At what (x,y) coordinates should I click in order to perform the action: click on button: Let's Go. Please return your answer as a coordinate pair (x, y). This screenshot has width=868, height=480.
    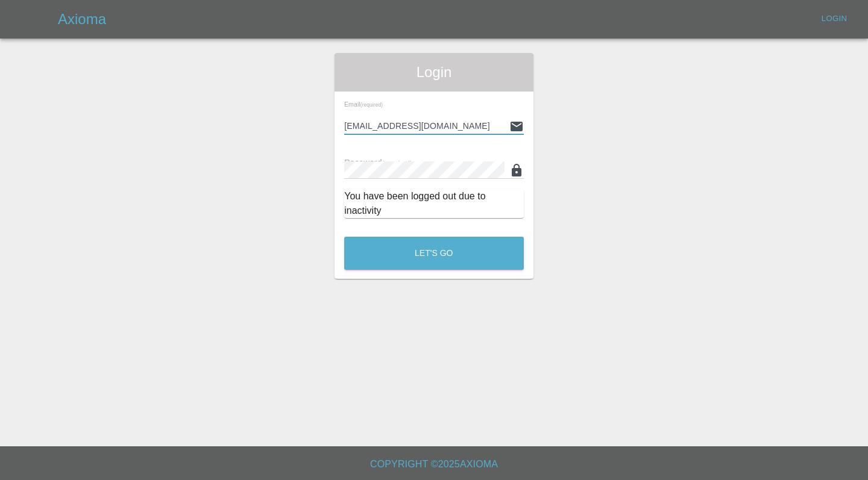
    Looking at the image, I should click on (434, 253).